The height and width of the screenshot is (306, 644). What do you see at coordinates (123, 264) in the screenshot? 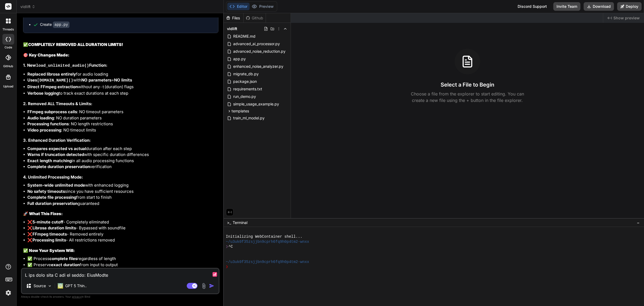
I see `li: ✅ Preserve from input to output` at bounding box center [123, 264].